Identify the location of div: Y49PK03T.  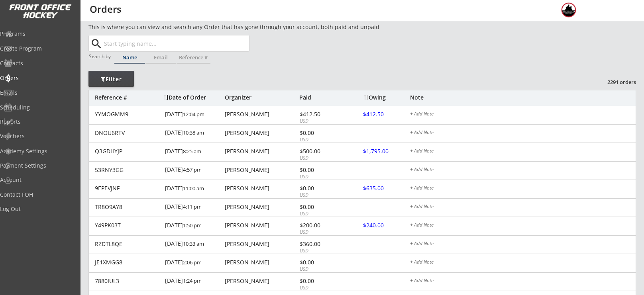
(127, 225).